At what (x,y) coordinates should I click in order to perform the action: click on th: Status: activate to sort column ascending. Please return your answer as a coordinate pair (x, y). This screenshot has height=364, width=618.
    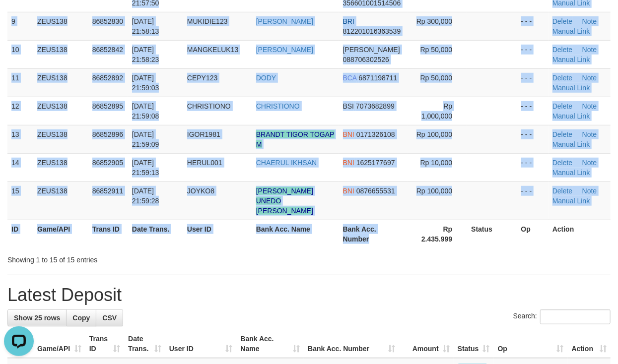
    Looking at the image, I should click on (474, 344).